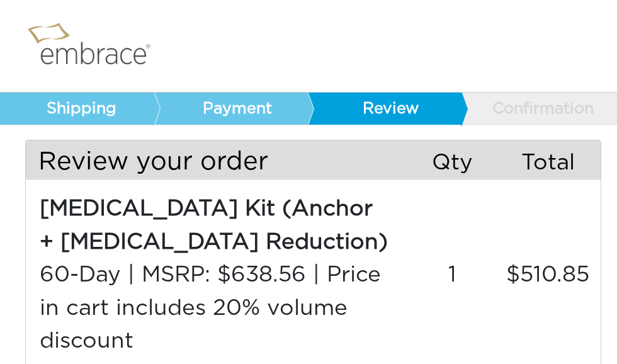  Describe the element at coordinates (217, 308) in the screenshot. I see `div: 60-Day | MSRP: $638.56 | Price in cart includes 20% volume discount` at that location.